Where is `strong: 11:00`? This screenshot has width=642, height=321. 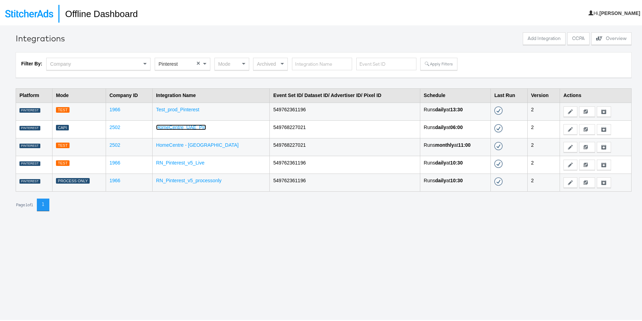 strong: 11:00 is located at coordinates (465, 144).